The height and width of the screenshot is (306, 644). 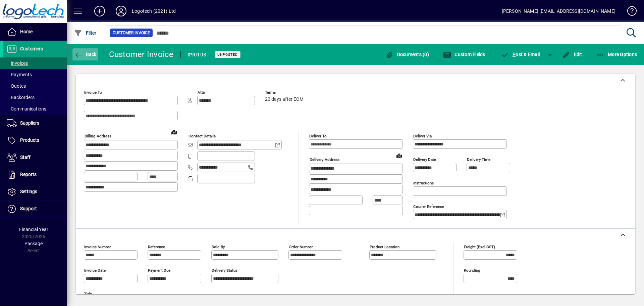 I want to click on span: Custom Fields, so click(x=464, y=54).